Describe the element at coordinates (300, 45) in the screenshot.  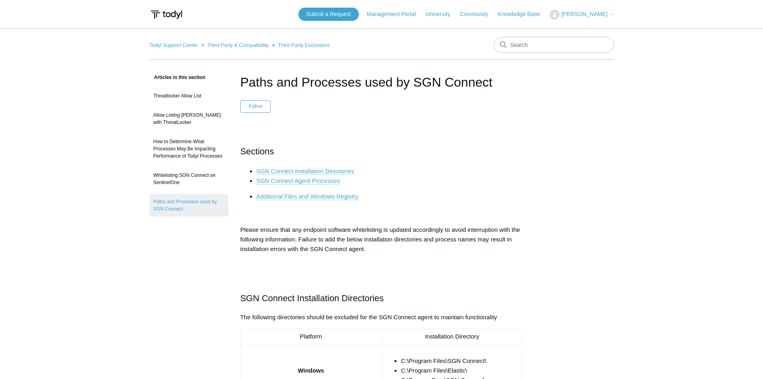
I see `li: Third Party Exclusions` at that location.